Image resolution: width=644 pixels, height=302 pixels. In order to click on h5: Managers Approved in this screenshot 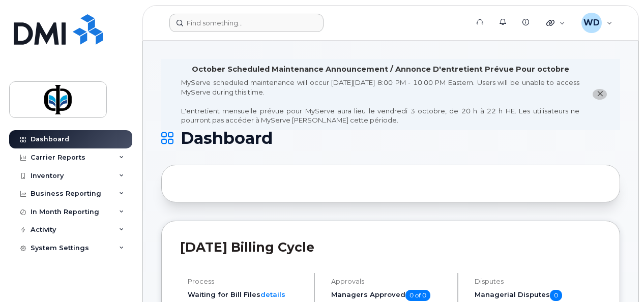, I will do `click(390, 295)`.